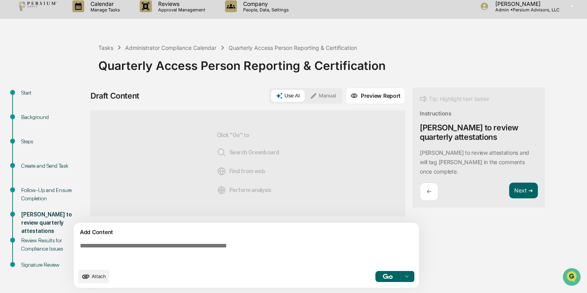 The width and height of the screenshot is (587, 293). Describe the element at coordinates (10, 10) in the screenshot. I see `img: f2157a4c-a0d3-4daa-907e-bb6f0de503a5-1751232295721` at that location.